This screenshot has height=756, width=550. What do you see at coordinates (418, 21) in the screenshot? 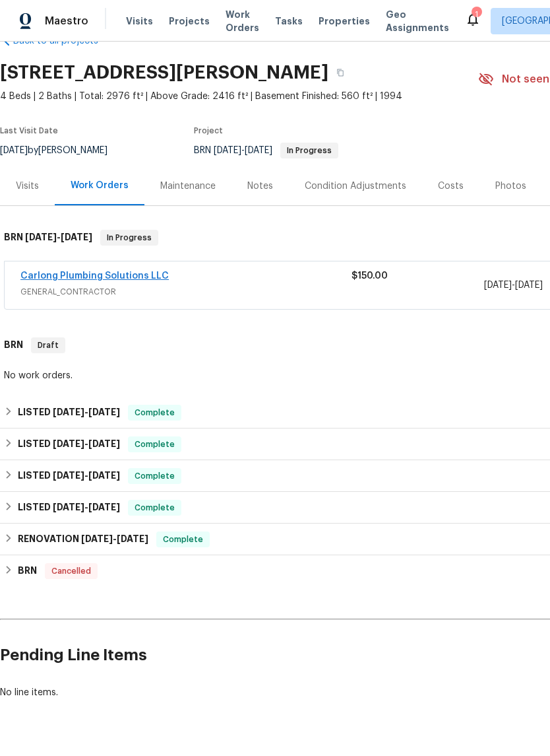
I see `span: Geo Assignments` at bounding box center [418, 21].